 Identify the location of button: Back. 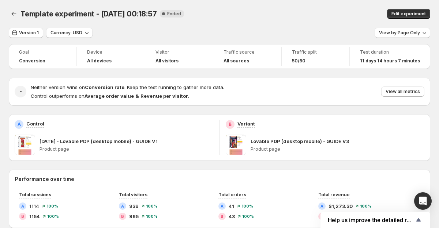
(14, 14).